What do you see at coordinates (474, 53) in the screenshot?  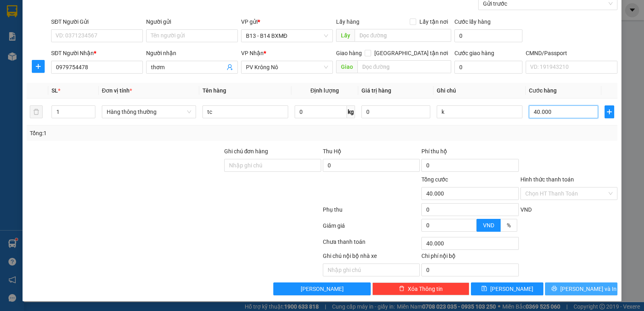 I see `label: Cước giao hàng` at bounding box center [474, 53].